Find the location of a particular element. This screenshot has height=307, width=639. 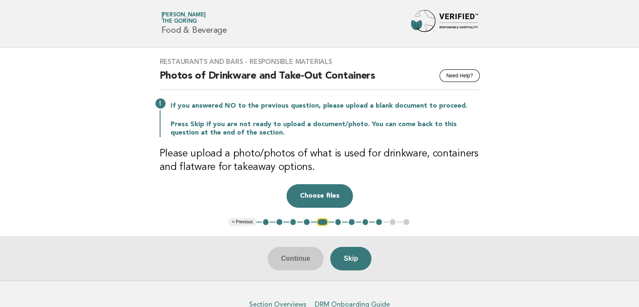

p: If you answered NO to the previous question, please upload a blank document to proceed. is located at coordinates (325, 106).